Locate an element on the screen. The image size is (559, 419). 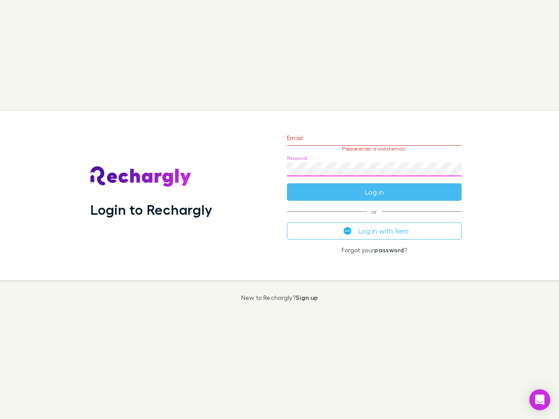
p: New to Rechargly? is located at coordinates (279, 298).